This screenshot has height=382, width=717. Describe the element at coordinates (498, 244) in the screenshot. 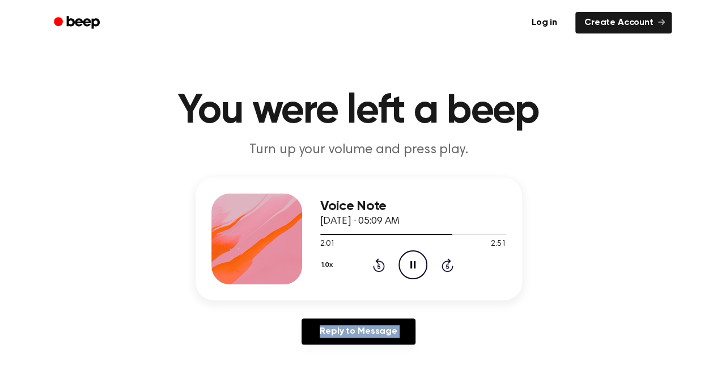

I see `span: 2:51` at that location.